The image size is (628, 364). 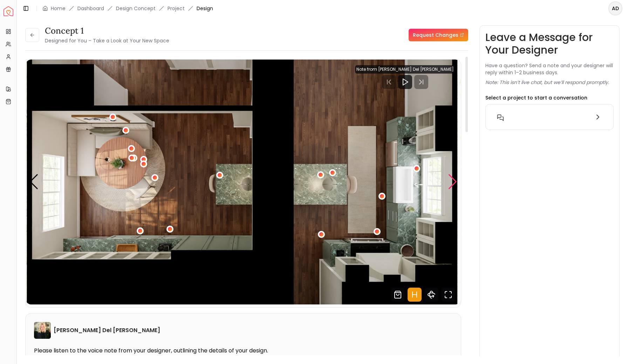 What do you see at coordinates (243, 182) in the screenshot?
I see `div: 5 / 5` at bounding box center [243, 182].